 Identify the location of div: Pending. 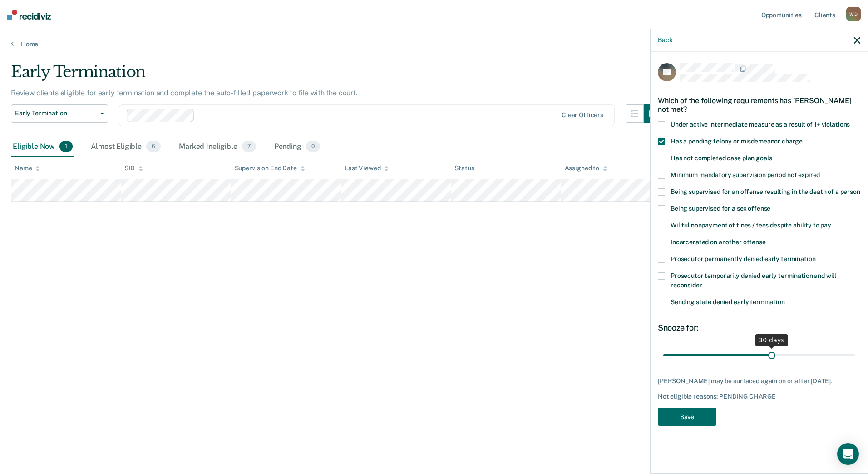
(297, 147).